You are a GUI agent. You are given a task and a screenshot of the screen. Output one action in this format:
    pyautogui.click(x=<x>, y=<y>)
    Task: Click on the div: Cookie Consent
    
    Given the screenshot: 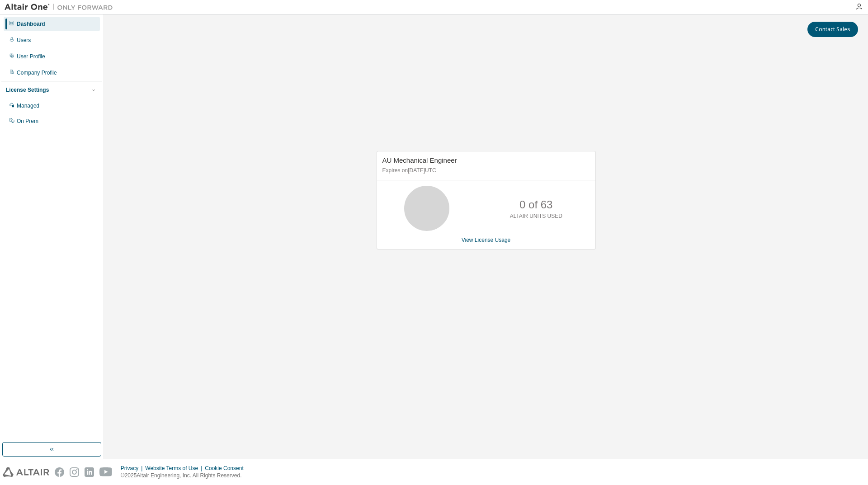 What is the action you would take?
    pyautogui.click(x=226, y=468)
    